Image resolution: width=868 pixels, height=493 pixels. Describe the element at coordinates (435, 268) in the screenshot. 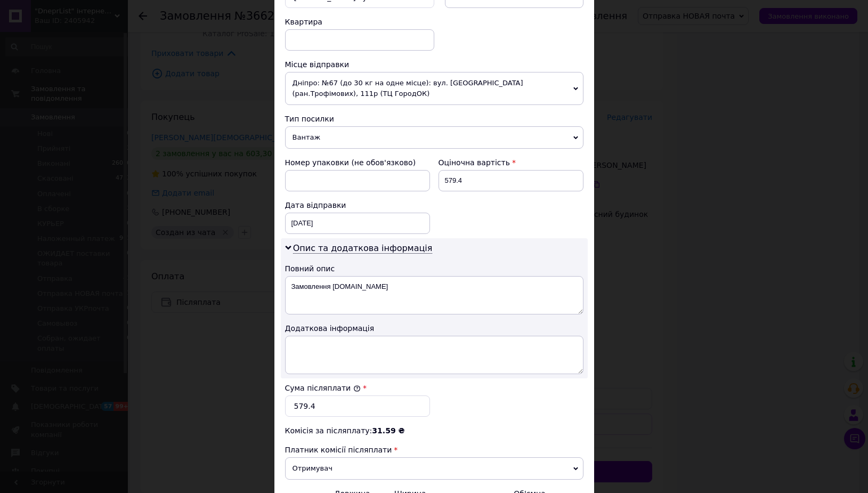

I see `div: Повний опис` at that location.